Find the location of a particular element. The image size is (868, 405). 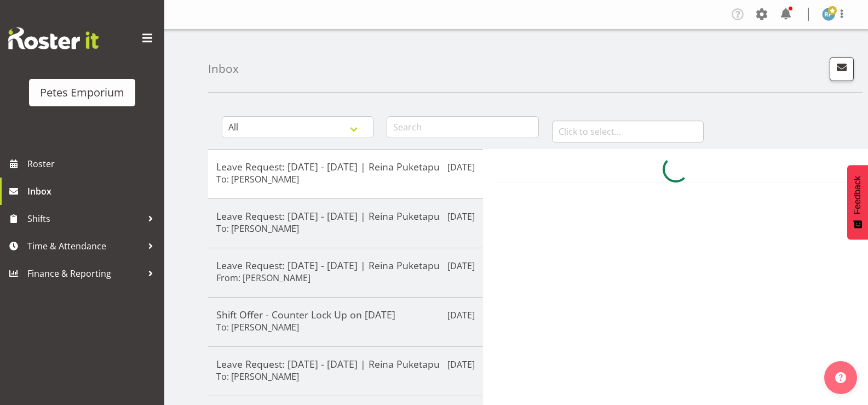

h4: Inbox is located at coordinates (224, 69).